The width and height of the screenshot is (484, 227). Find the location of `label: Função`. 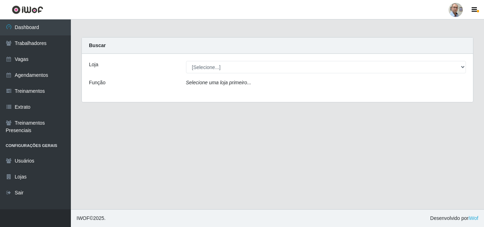

label: Função is located at coordinates (97, 82).